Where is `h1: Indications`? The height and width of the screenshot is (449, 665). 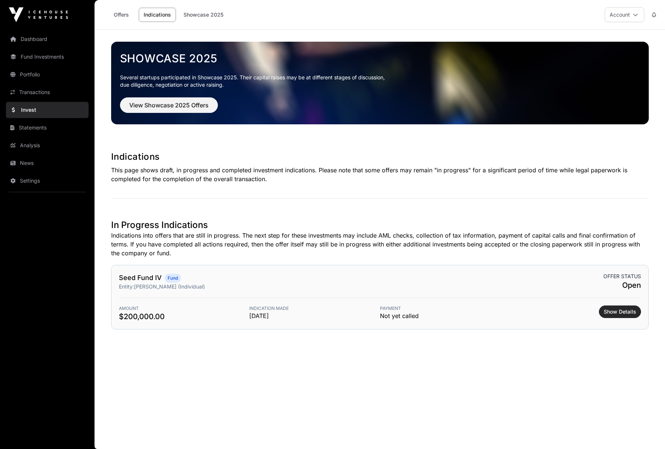
h1: Indications is located at coordinates (380, 157).